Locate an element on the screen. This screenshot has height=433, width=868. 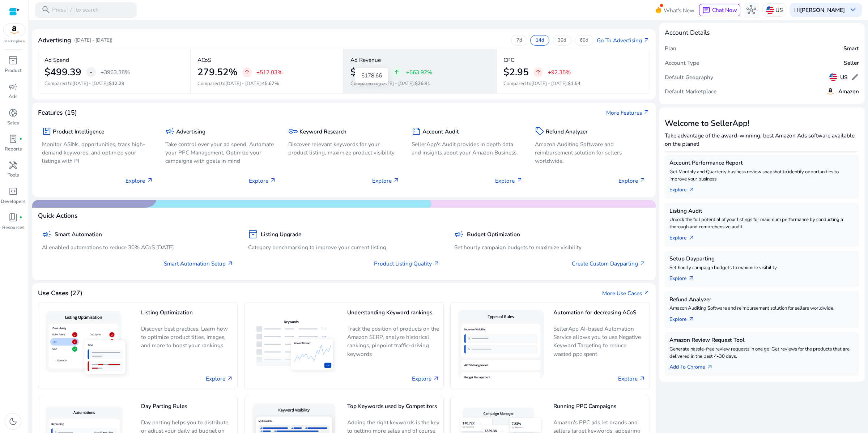
button: chatChat Now is located at coordinates (719, 10).